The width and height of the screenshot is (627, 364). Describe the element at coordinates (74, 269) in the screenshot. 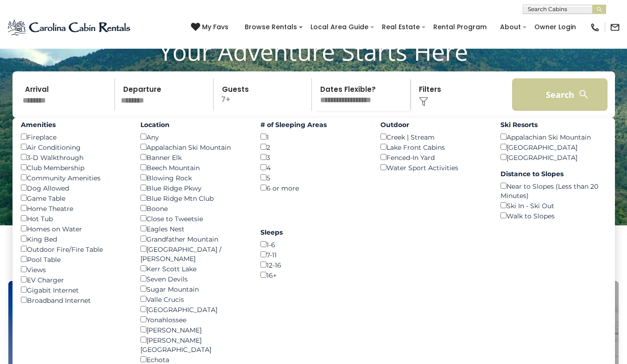

I see `div: Views` at that location.